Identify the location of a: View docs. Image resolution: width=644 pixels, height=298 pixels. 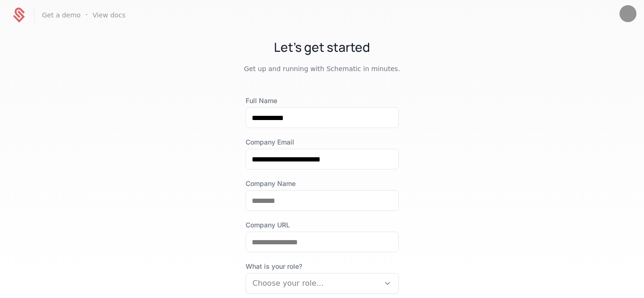
(109, 15).